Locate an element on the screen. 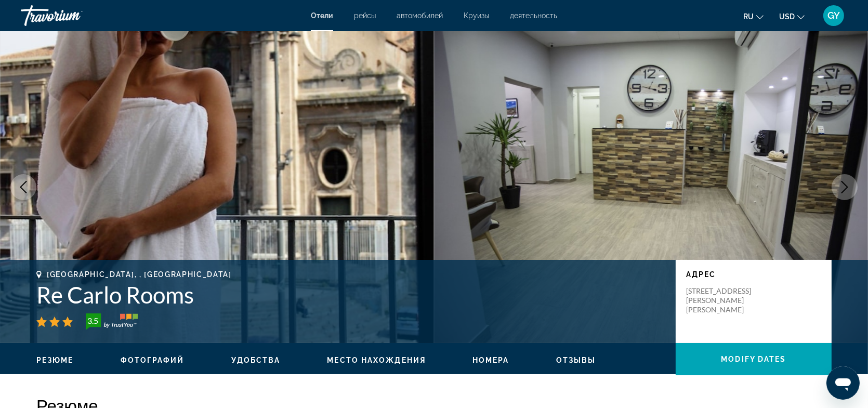 Image resolution: width=868 pixels, height=408 pixels. span: GY is located at coordinates (834, 15).